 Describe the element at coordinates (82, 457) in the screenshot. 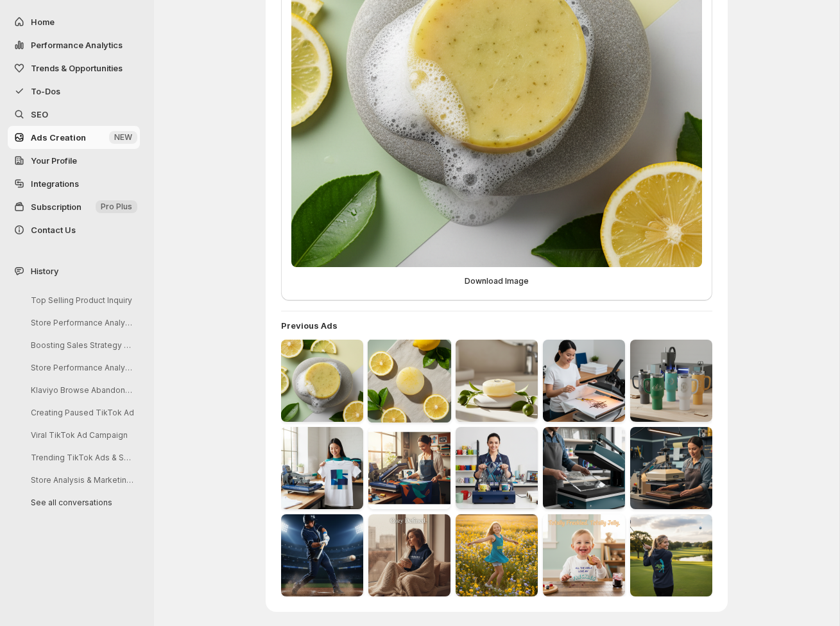

I see `button: Trending TikTok Ads & Script` at that location.